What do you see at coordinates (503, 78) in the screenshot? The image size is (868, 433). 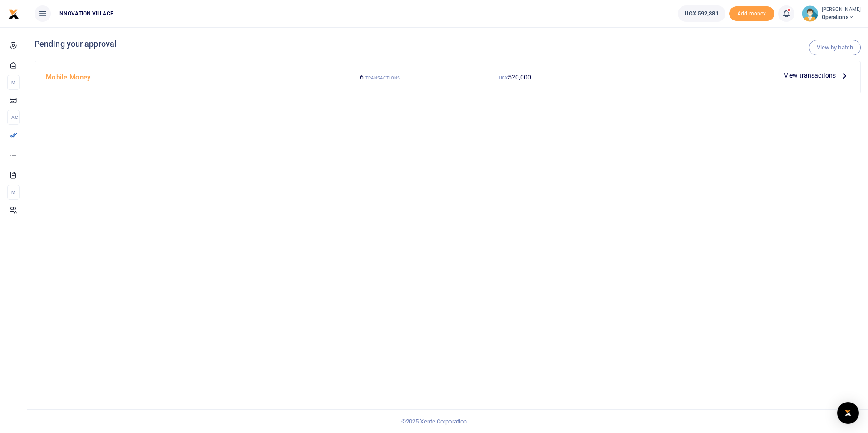 I see `small: UGX` at bounding box center [503, 78].